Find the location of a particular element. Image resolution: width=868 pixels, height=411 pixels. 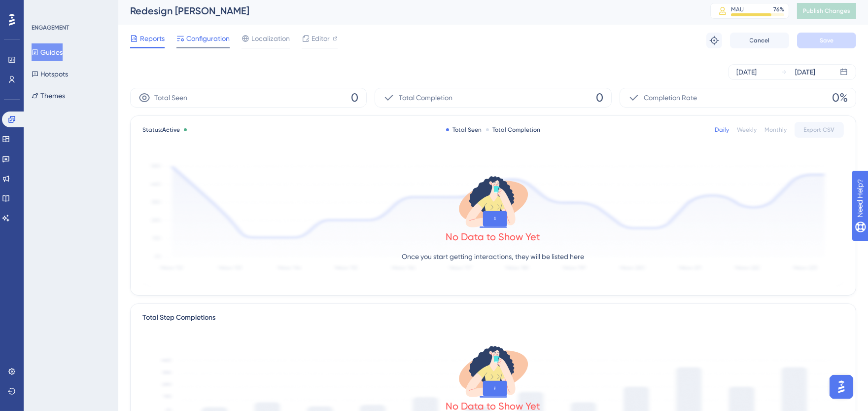

span: Status: is located at coordinates (161, 130).